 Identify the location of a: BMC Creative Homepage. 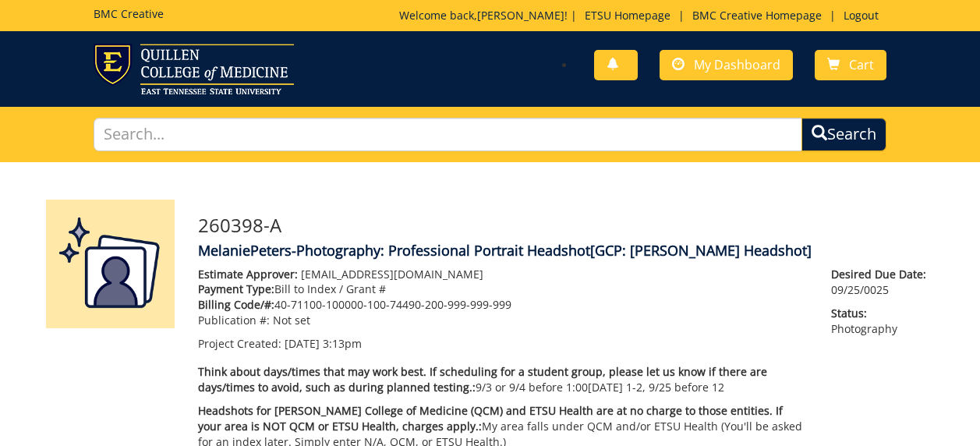
(757, 15).